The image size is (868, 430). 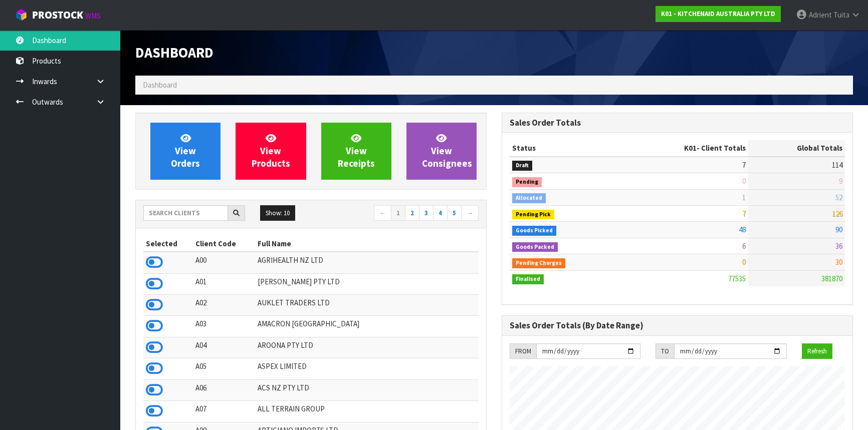 I want to click on span: 381870, so click(x=831, y=279).